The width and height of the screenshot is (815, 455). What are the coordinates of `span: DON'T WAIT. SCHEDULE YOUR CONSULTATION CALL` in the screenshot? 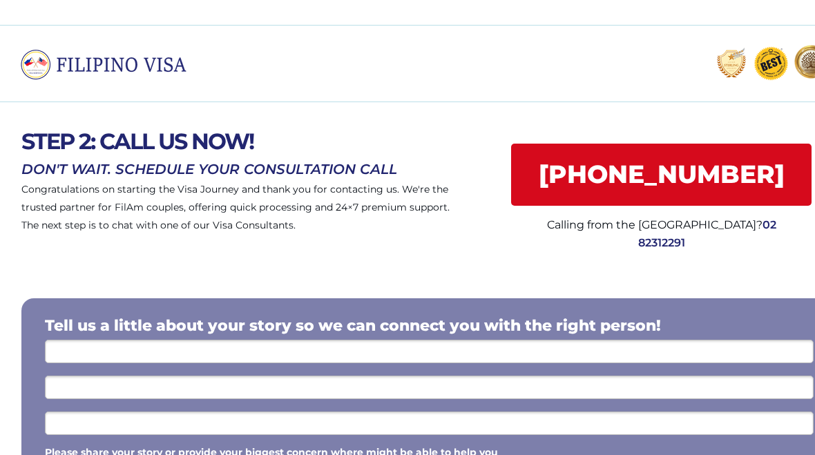 It's located at (209, 169).